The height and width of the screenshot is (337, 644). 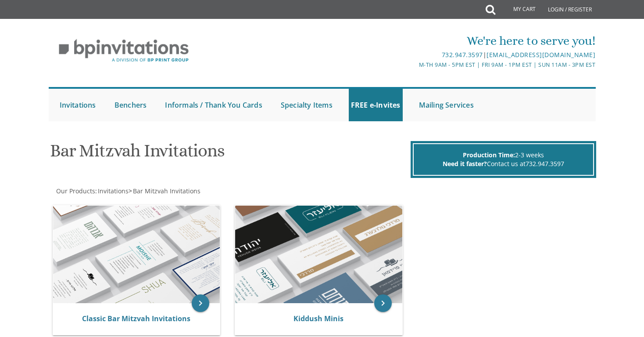 What do you see at coordinates (376, 105) in the screenshot?
I see `a: FREE e-Invites` at bounding box center [376, 105].